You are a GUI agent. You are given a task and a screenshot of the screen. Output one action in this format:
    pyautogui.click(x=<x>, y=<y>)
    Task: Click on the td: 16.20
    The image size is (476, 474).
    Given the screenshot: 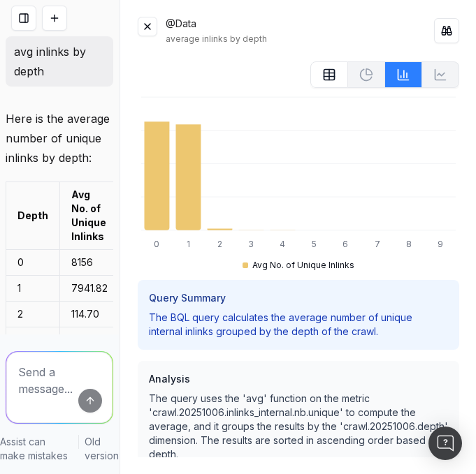 What is the action you would take?
    pyautogui.click(x=90, y=340)
    